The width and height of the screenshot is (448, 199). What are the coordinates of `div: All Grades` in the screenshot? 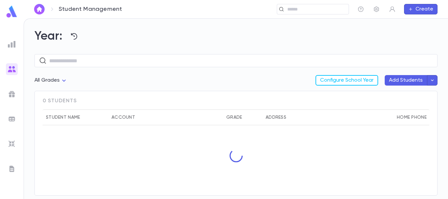 It's located at (51, 80).